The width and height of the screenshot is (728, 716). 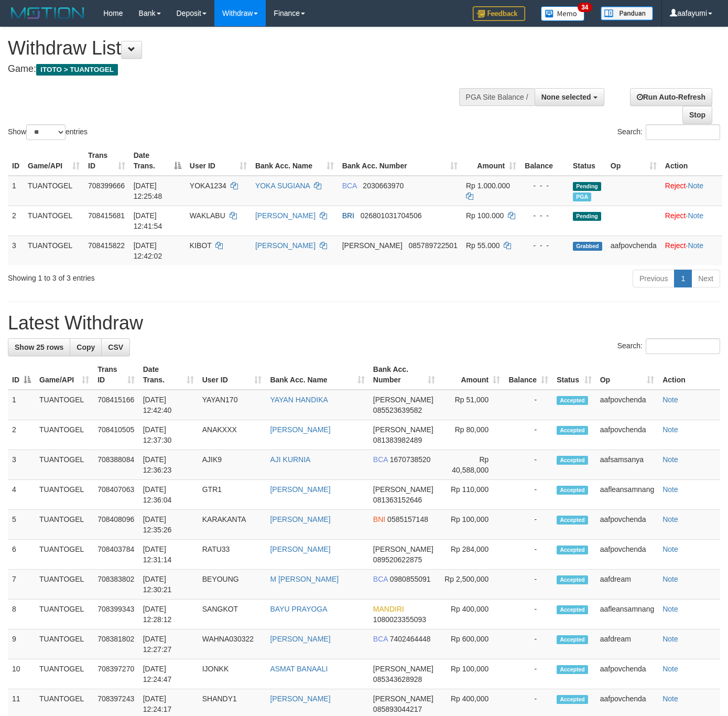 I want to click on td: 708388084, so click(x=116, y=465).